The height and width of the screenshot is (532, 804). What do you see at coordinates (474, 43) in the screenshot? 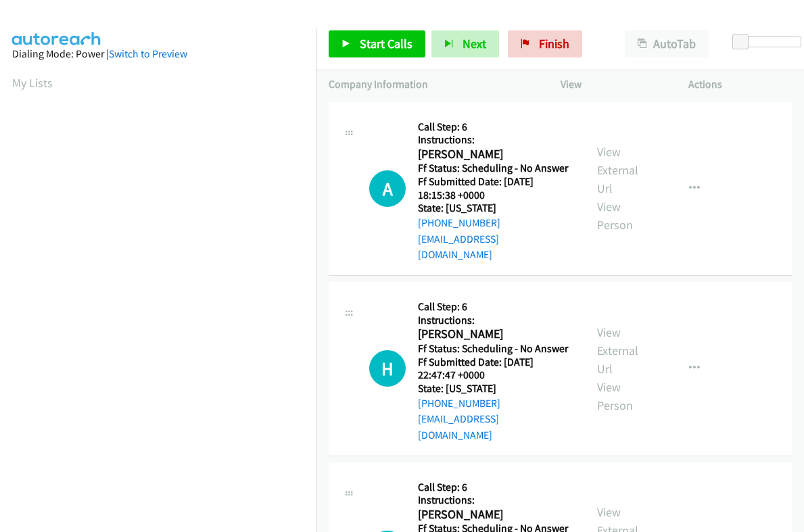
I see `span: Next` at bounding box center [474, 43].